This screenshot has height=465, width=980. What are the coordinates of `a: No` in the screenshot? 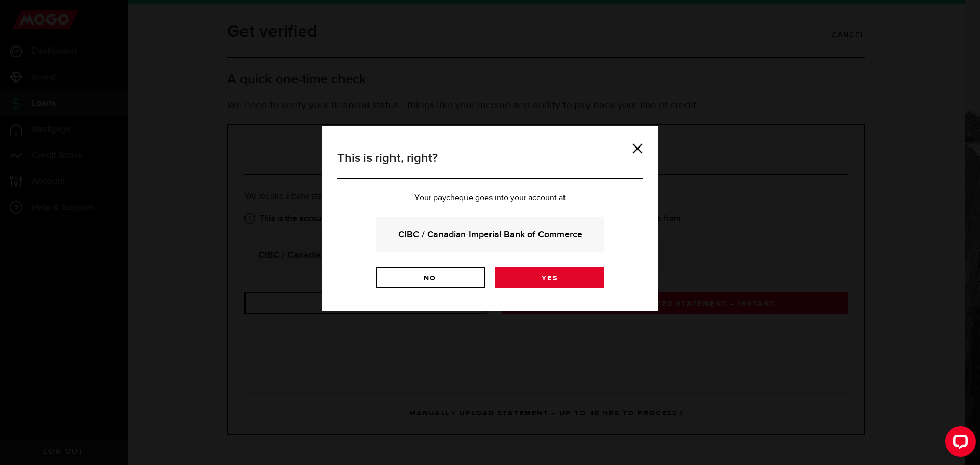 It's located at (430, 277).